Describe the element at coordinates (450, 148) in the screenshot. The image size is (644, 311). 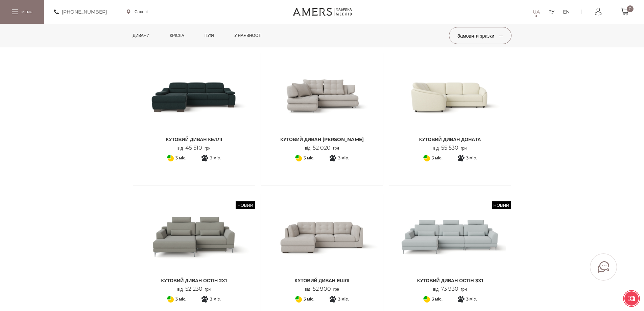
I see `font: 55 530` at that location.